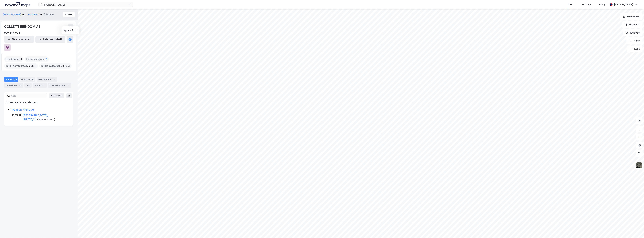 Image resolution: width=644 pixels, height=238 pixels. I want to click on button: Analyse, so click(633, 33).